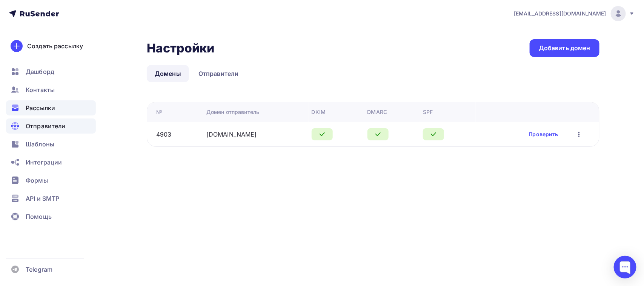 The image size is (644, 286). What do you see at coordinates (41, 108) in the screenshot?
I see `span: Рассылки` at bounding box center [41, 108].